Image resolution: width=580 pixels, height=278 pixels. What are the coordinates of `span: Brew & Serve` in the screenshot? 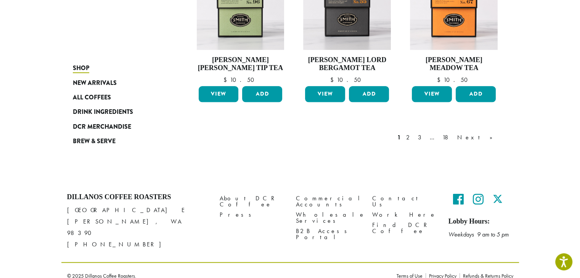 It's located at (94, 141).